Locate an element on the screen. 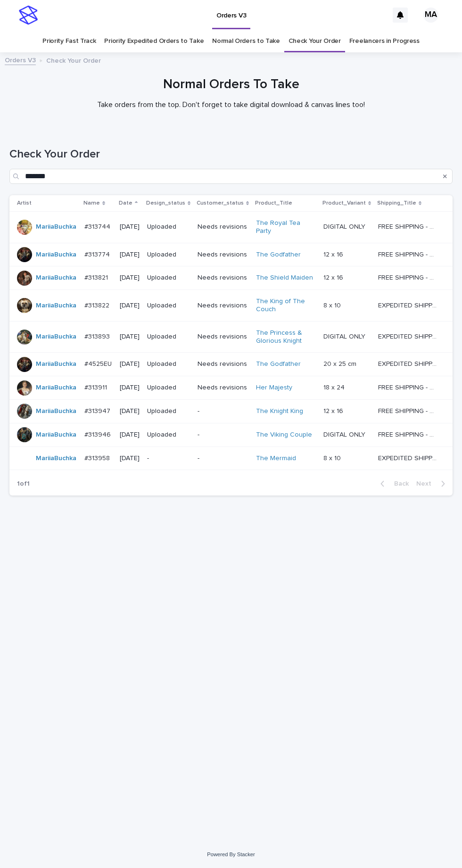 Image resolution: width=462 pixels, height=868 pixels. p: Check Your Order is located at coordinates (74, 60).